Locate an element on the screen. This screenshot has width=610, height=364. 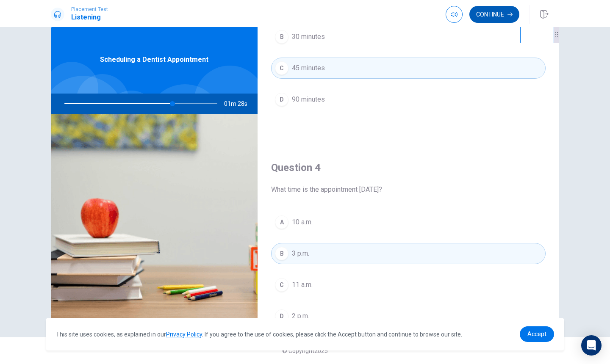
span: This site uses cookies, as explained in our . If you agree to the use of cookies, please click th... is located at coordinates (259, 335).